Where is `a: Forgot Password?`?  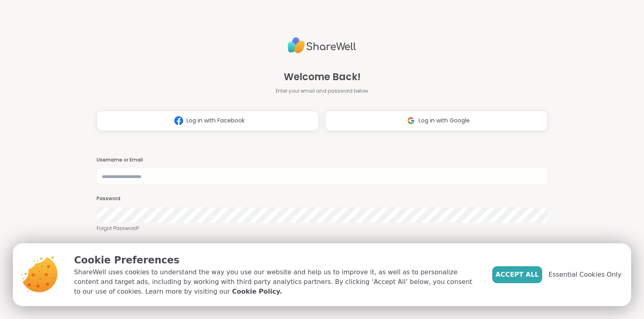
a: Forgot Password? is located at coordinates (322, 228).